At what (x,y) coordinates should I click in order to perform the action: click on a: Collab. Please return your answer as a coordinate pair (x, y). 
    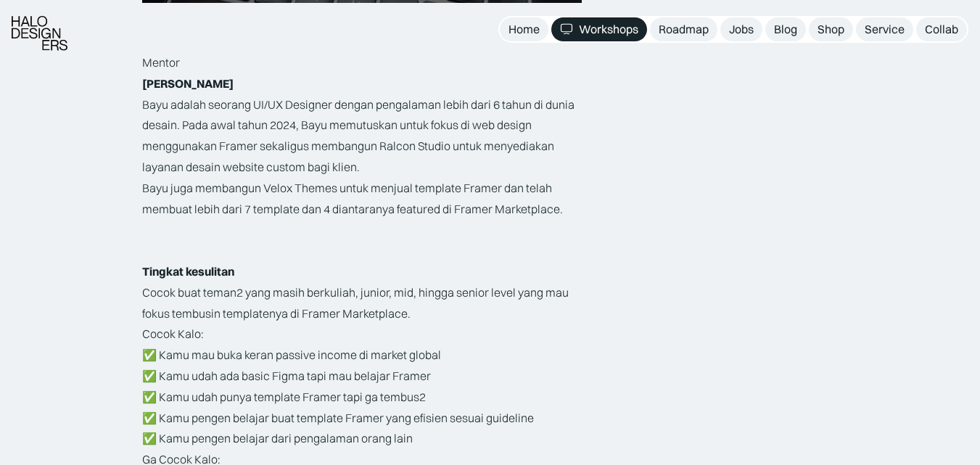
    Looking at the image, I should click on (941, 29).